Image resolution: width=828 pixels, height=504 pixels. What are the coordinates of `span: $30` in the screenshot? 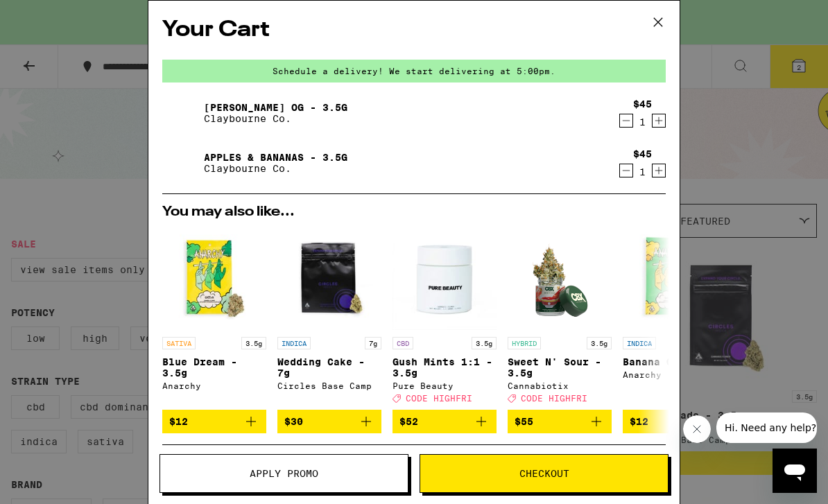 It's located at (293, 422).